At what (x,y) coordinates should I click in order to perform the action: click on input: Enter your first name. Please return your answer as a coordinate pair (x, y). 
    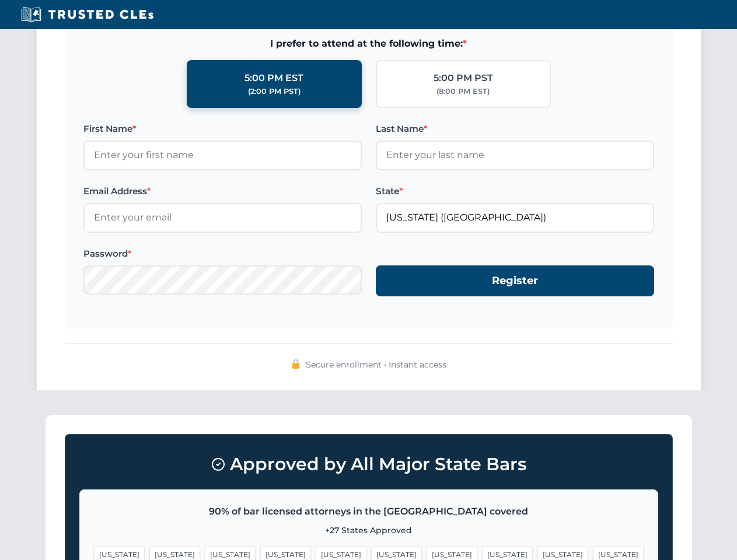
    Looking at the image, I should click on (222, 155).